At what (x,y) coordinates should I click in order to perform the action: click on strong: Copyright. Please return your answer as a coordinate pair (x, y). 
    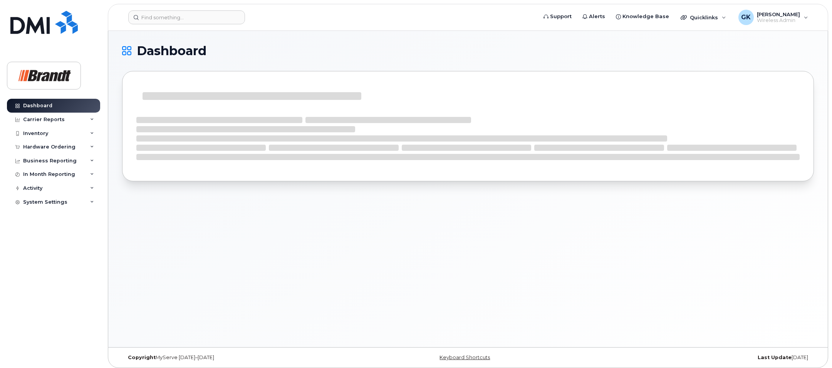
    Looking at the image, I should click on (142, 357).